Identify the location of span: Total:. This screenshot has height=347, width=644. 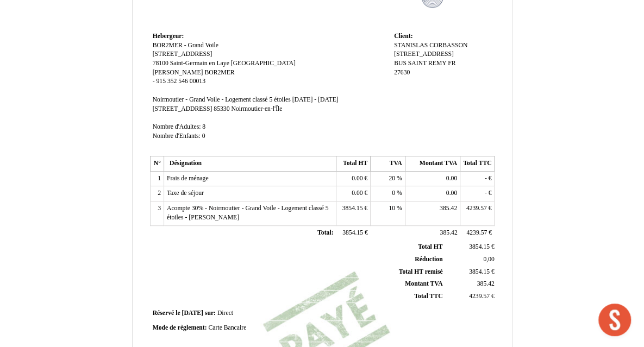
(325, 233).